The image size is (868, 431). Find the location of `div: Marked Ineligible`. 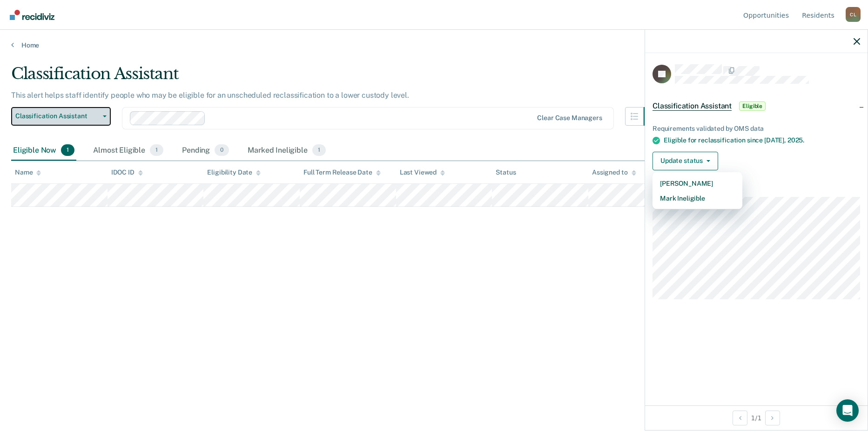

div: Marked Ineligible is located at coordinates (286, 150).